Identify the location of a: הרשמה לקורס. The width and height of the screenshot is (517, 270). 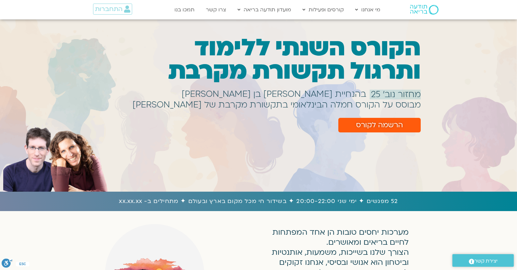
(380, 125).